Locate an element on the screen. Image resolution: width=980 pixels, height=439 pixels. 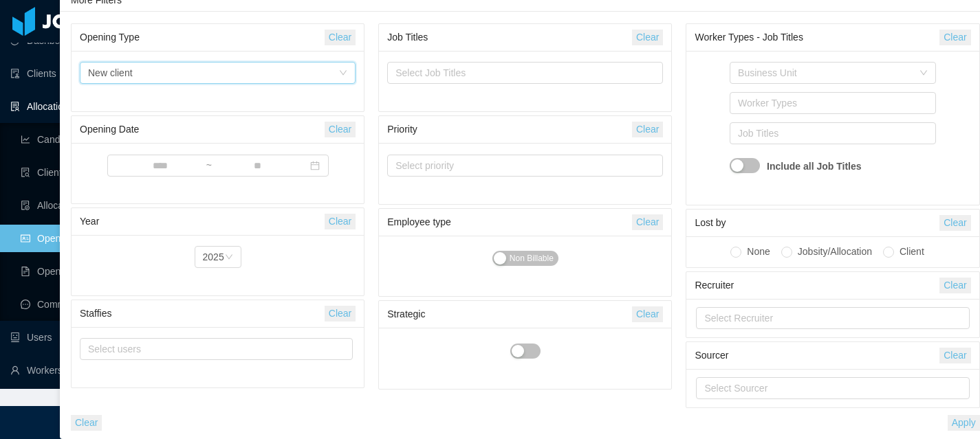
div: Lost by is located at coordinates (817, 223).